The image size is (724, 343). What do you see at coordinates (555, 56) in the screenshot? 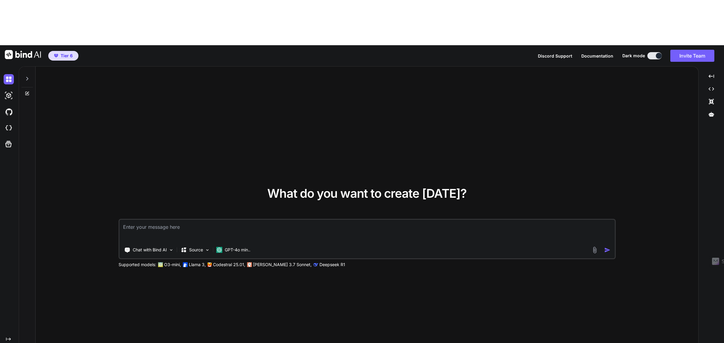
I see `span: Discord Support` at bounding box center [555, 56].